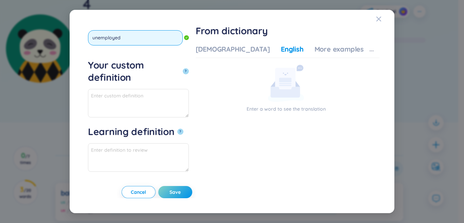 This screenshot has height=223, width=464. What do you see at coordinates (339, 49) in the screenshot?
I see `div: More examples` at bounding box center [339, 49].